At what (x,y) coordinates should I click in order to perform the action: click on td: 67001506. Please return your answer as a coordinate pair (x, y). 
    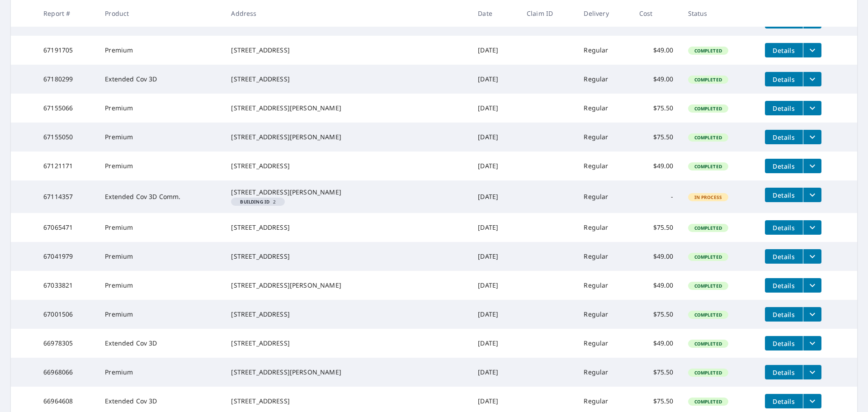
    Looking at the image, I should click on (67, 314).